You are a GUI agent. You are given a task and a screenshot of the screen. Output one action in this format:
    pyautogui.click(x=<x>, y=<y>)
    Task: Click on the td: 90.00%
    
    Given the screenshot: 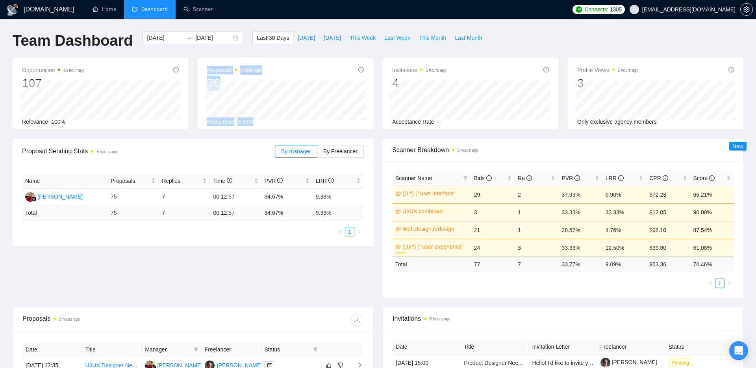 What is the action you would take?
    pyautogui.click(x=712, y=212)
    